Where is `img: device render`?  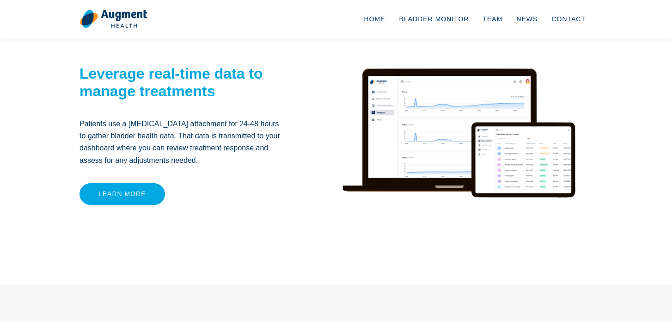 img: device render is located at coordinates (459, 148).